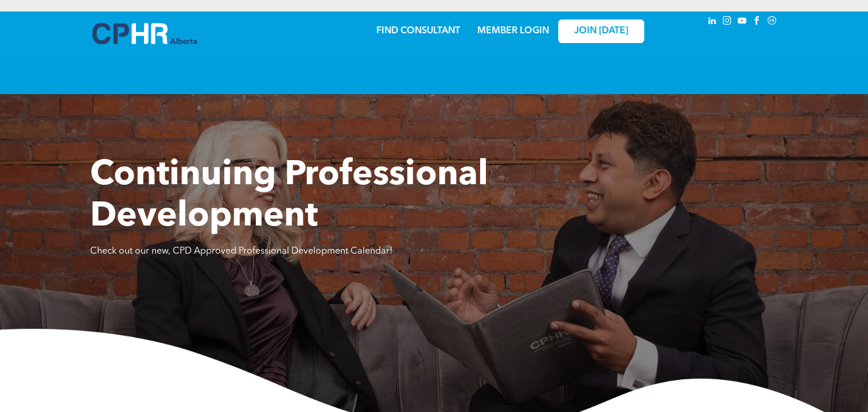  Describe the element at coordinates (742, 21) in the screenshot. I see `a: youtube` at that location.